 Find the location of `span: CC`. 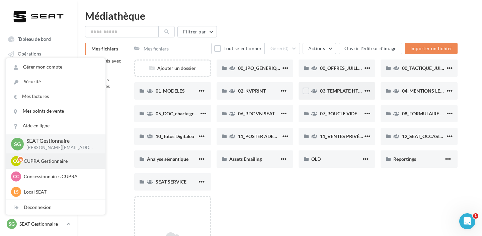

span: CC is located at coordinates (16, 177).